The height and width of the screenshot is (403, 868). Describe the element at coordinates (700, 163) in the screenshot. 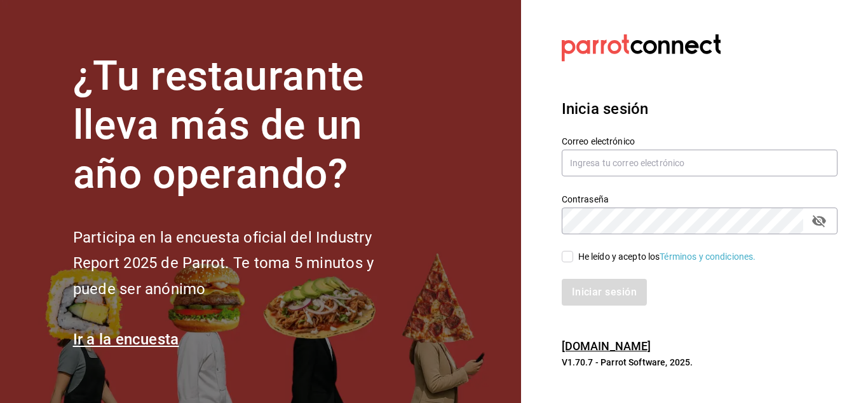

I see `input: Ingresa tu correo electrónico` at that location.